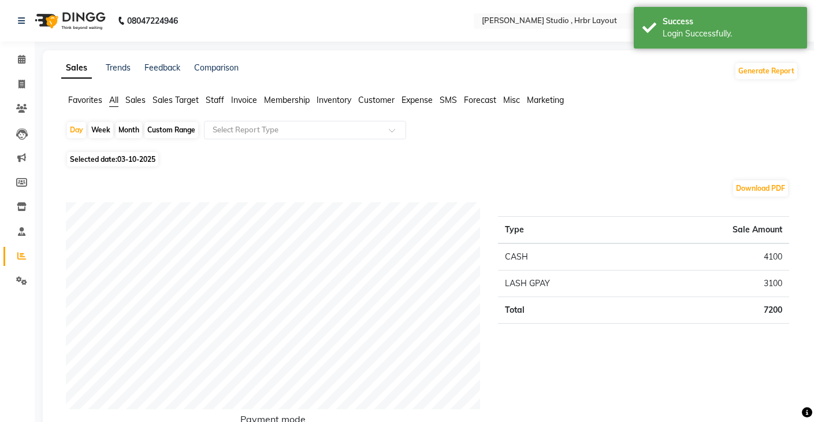 The height and width of the screenshot is (422, 814). I want to click on td: CASH, so click(568, 256).